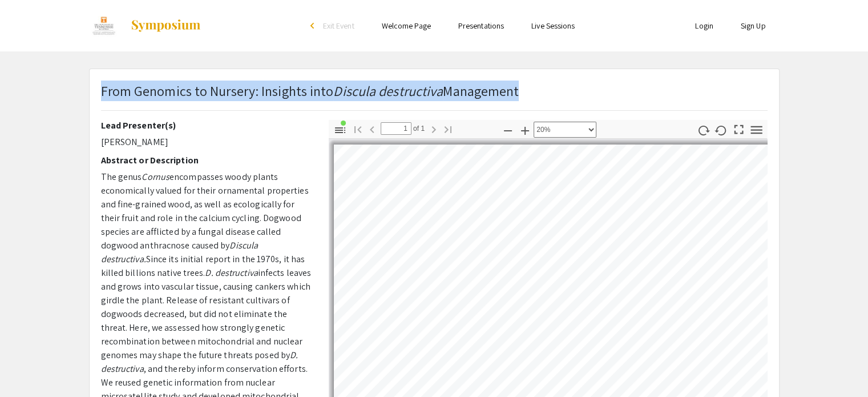  Describe the element at coordinates (372, 128) in the screenshot. I see `button: Previous Page` at that location.